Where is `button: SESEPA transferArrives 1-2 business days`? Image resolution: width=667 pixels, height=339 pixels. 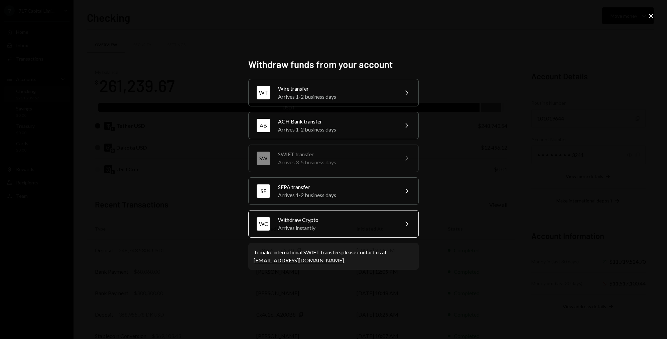 button: SESEPA transferArrives 1-2 business days is located at coordinates (334, 191).